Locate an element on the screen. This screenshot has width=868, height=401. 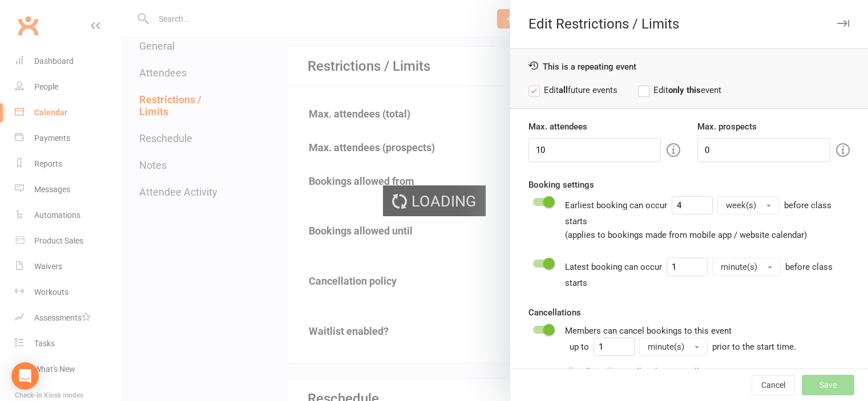
div: up to is located at coordinates (639, 347).